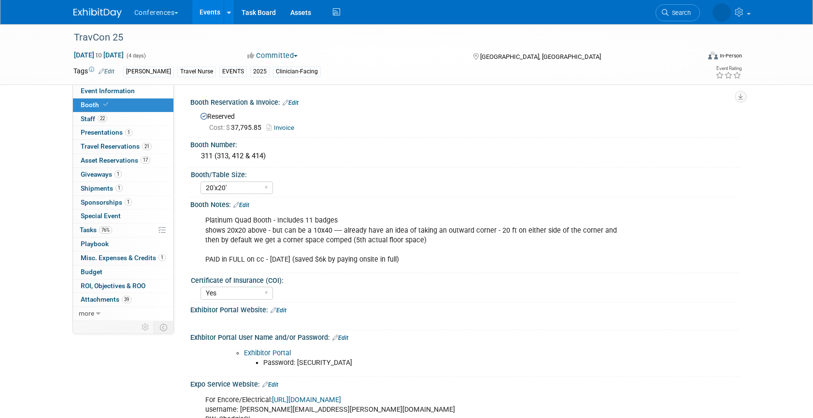 This screenshot has width=813, height=418. I want to click on span: more, so click(86, 313).